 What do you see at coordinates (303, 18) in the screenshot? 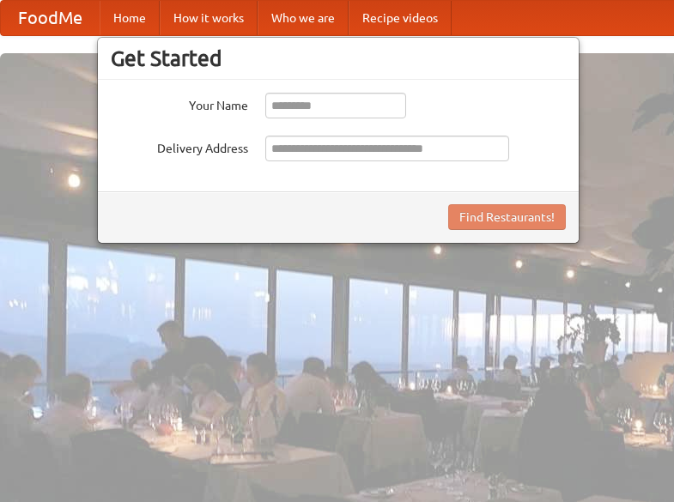
I see `a: Who we are` at bounding box center [303, 18].